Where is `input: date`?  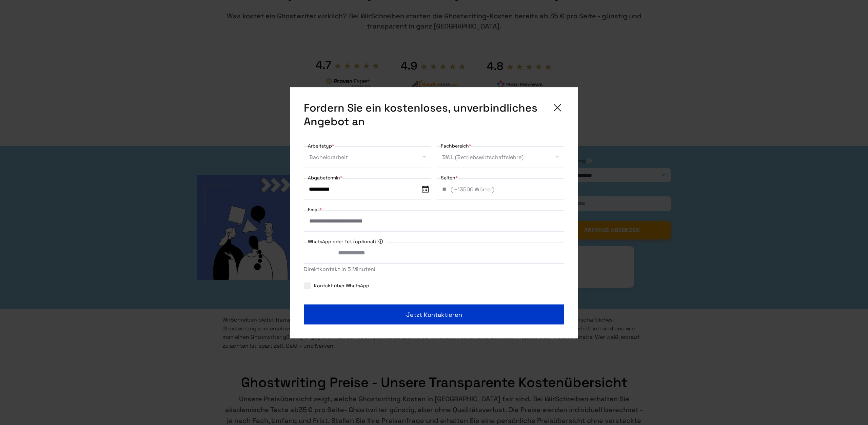 input: date is located at coordinates (368, 189).